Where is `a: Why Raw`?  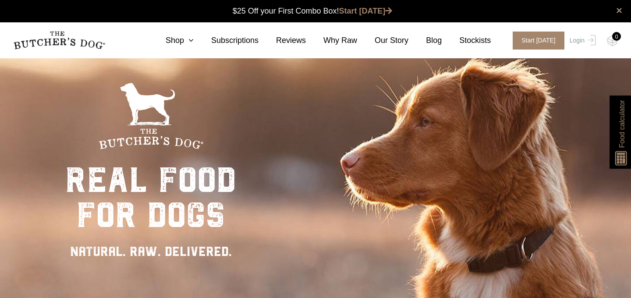
a: Why Raw is located at coordinates (331, 40).